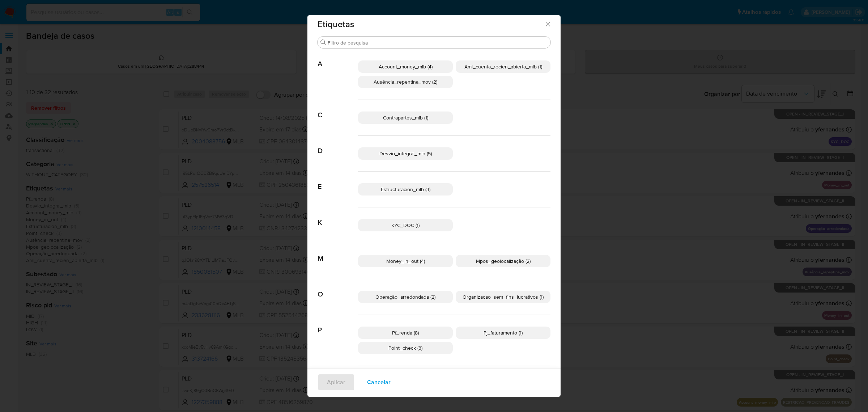  Describe the element at coordinates (338, 325) in the screenshot. I see `span: P` at that location.